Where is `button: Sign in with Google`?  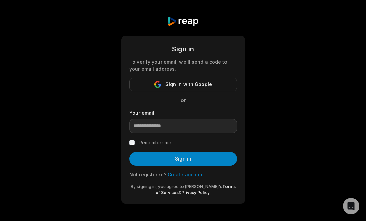 button: Sign in with Google is located at coordinates (183, 85).